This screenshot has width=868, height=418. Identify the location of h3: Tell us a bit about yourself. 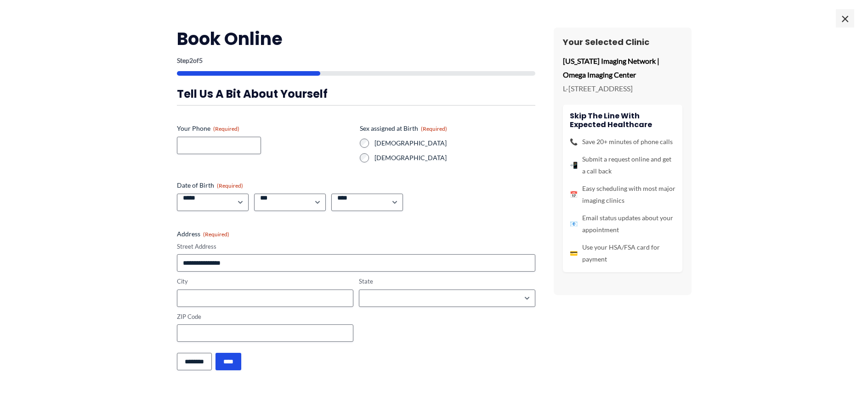
(356, 93).